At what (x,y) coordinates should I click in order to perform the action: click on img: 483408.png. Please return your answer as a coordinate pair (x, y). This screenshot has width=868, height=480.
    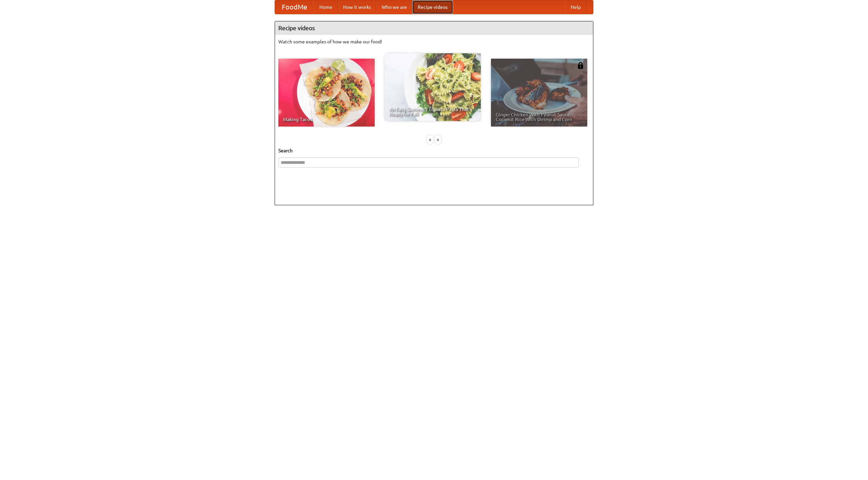
    Looking at the image, I should click on (581, 65).